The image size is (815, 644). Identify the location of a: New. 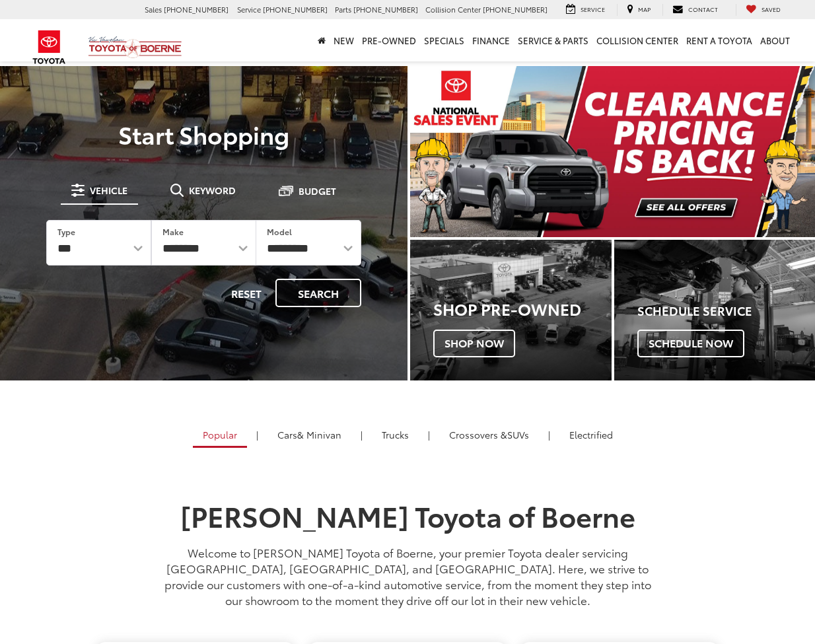
(343, 41).